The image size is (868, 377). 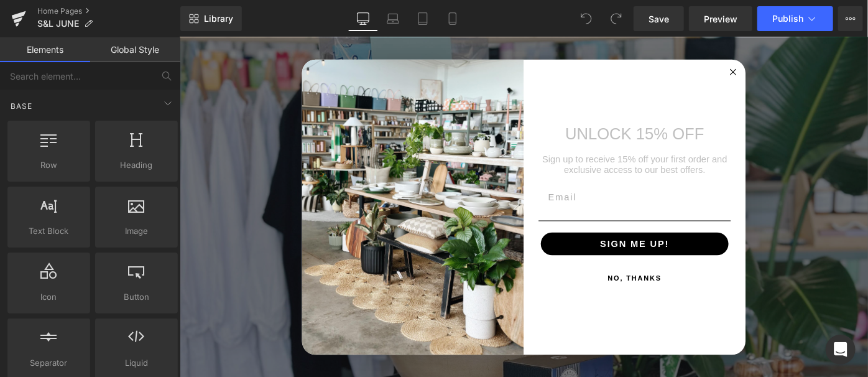 I want to click on button: Close dialog, so click(x=605, y=38).